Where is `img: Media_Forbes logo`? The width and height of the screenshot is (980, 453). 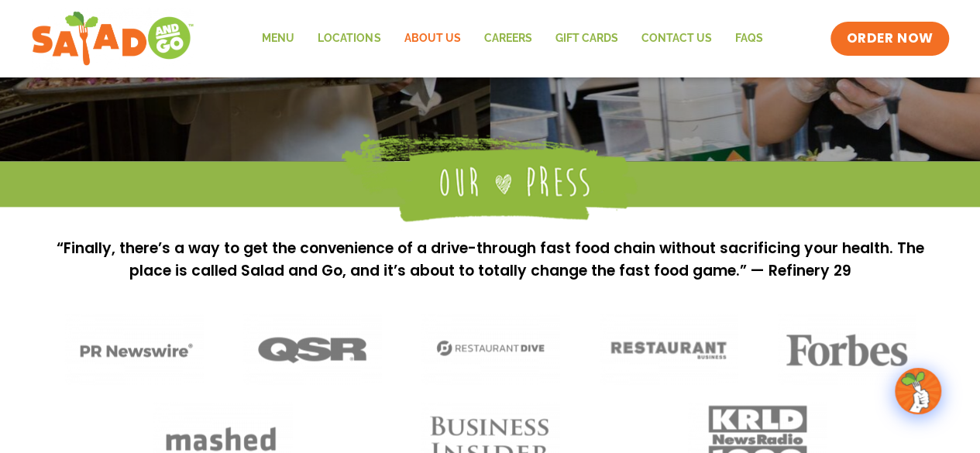
img: Media_Forbes logo is located at coordinates (847, 349).